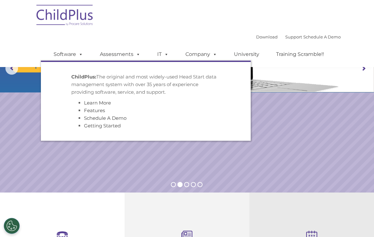 Image resolution: width=374 pixels, height=237 pixels. What do you see at coordinates (120, 54) in the screenshot?
I see `a: Assessments` at bounding box center [120, 54].